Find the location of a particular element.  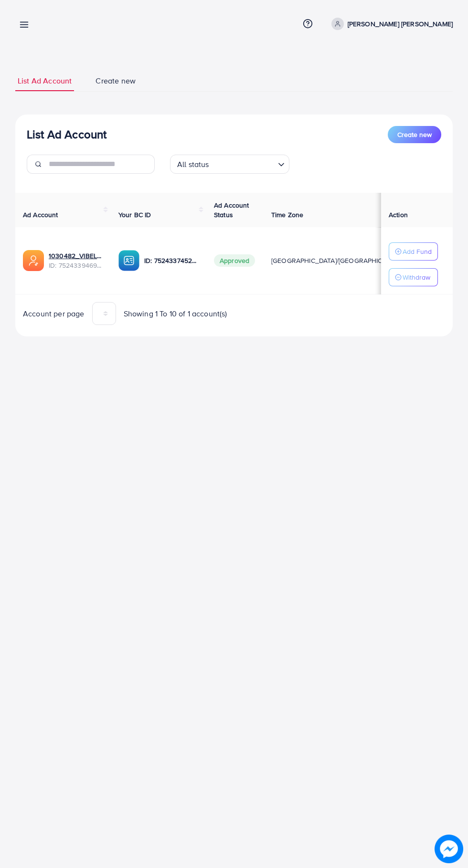

div: <span class='underline'>1030482_VIBELLA_1751896853798</span></br>7524339469630734343 is located at coordinates (76, 260).